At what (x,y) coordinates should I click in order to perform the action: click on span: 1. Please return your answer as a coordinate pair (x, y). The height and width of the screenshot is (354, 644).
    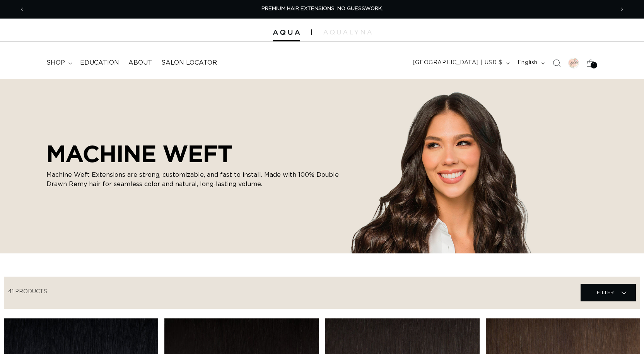
    Looking at the image, I should click on (594, 65).